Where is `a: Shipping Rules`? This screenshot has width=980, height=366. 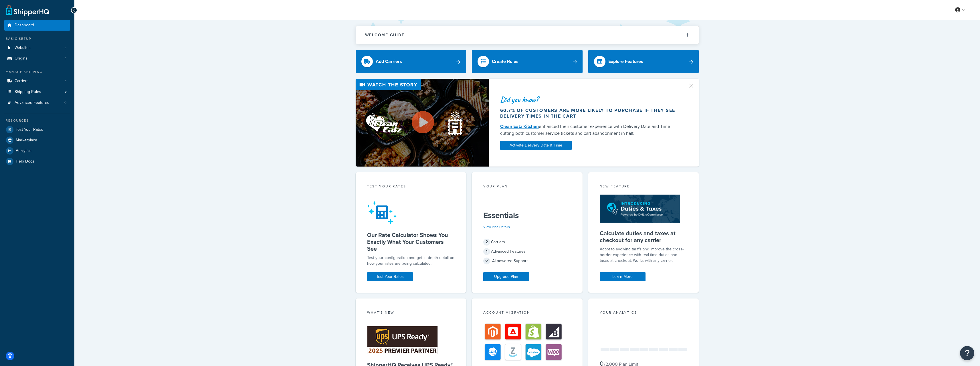 a: Shipping Rules is located at coordinates (37, 92).